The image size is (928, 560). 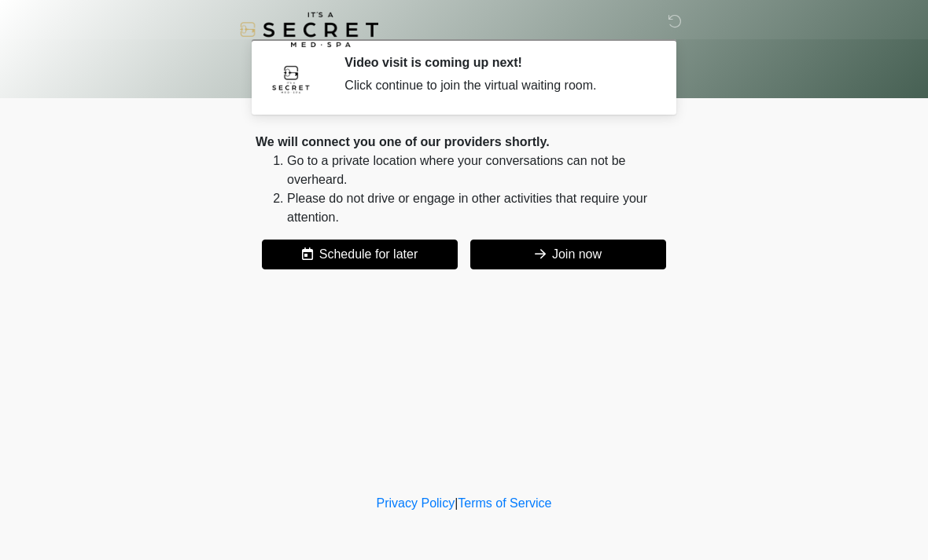 What do you see at coordinates (479, 171) in the screenshot?
I see `li: Go to a private location where your conversations can not be overheard.` at bounding box center [479, 171].